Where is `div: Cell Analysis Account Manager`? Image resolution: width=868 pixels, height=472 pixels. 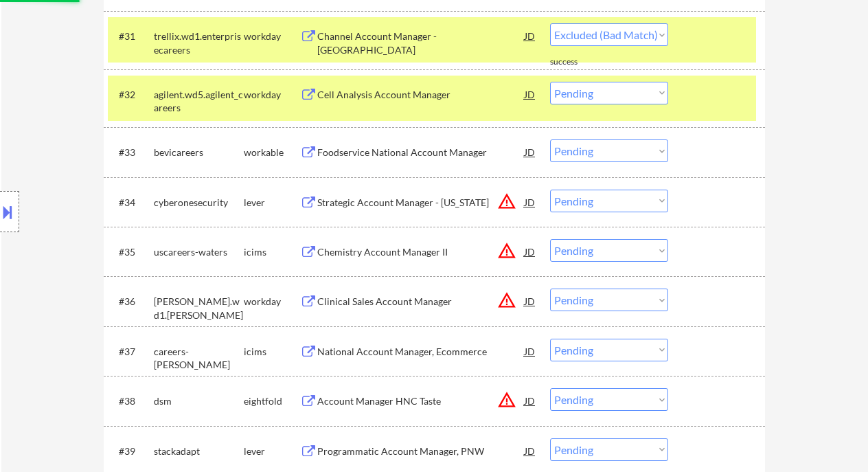 div: Cell Analysis Account Manager is located at coordinates (421, 95).